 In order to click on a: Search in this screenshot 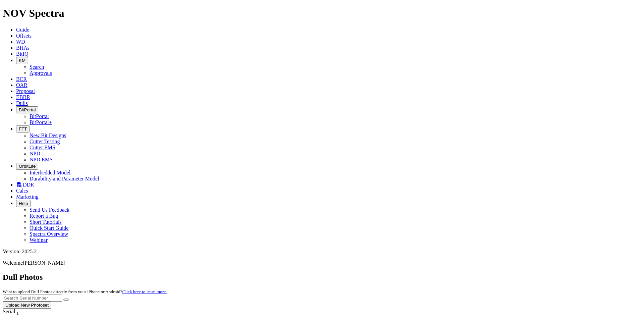, I will do `click(37, 67)`.